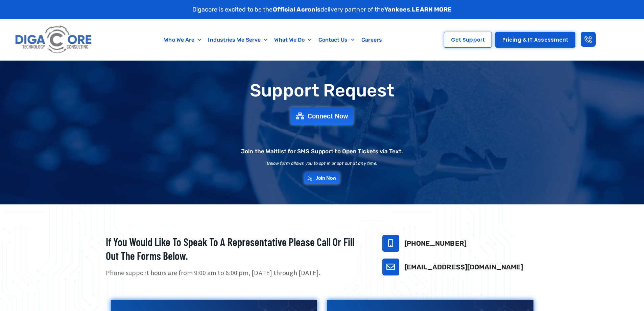 The image size is (644, 311). I want to click on a: support@digacore.com, so click(391, 267).